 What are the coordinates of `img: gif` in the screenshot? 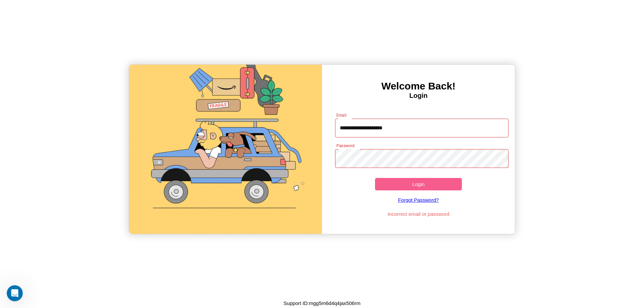 It's located at (226, 149).